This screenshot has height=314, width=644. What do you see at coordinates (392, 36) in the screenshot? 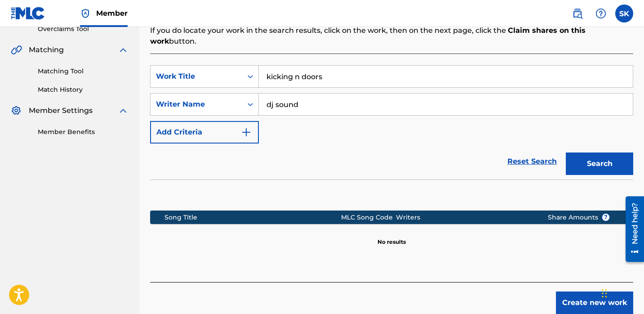
I see `p: If you do locate your work in the search results, click on the work, then on the next page, click...` at bounding box center [392, 36].